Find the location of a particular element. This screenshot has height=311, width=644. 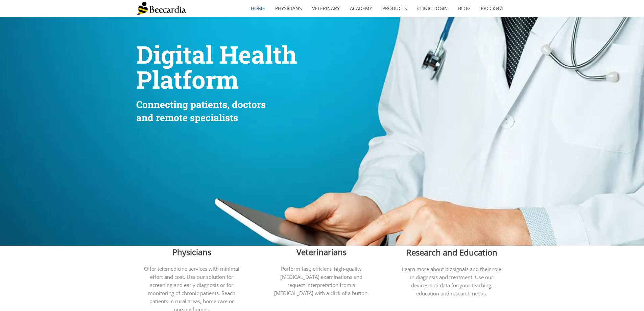

a: Products is located at coordinates (395, 8).